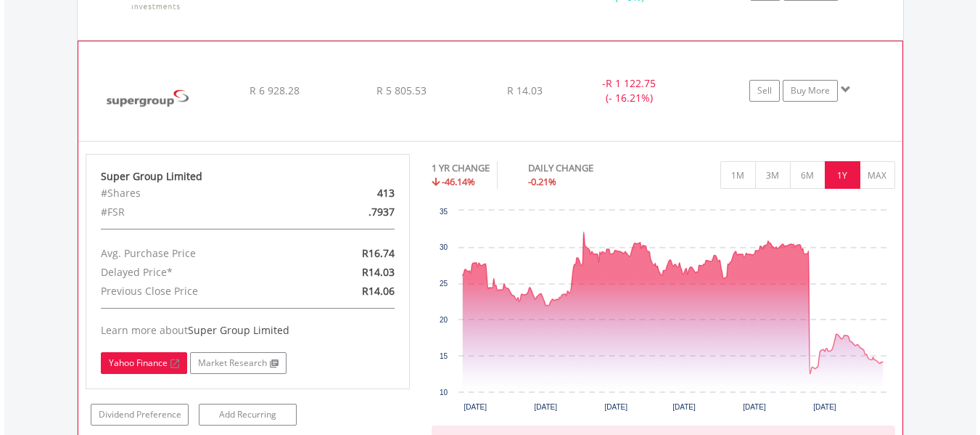  I want to click on text: 15, so click(444, 356).